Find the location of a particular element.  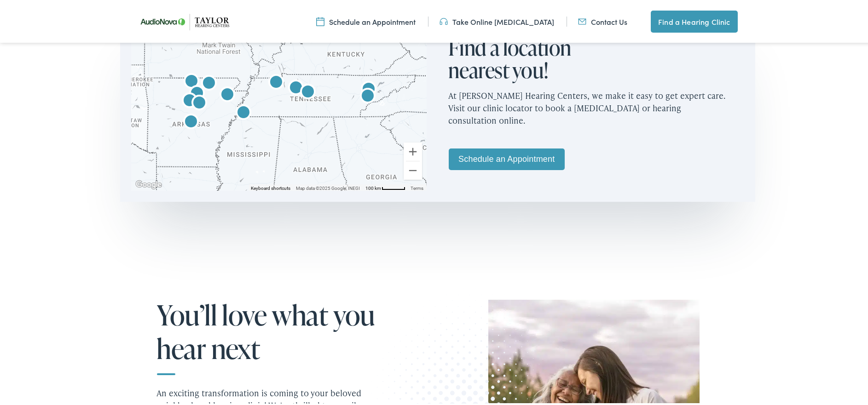

h2: Find a location nearest you! is located at coordinates (522, 58).